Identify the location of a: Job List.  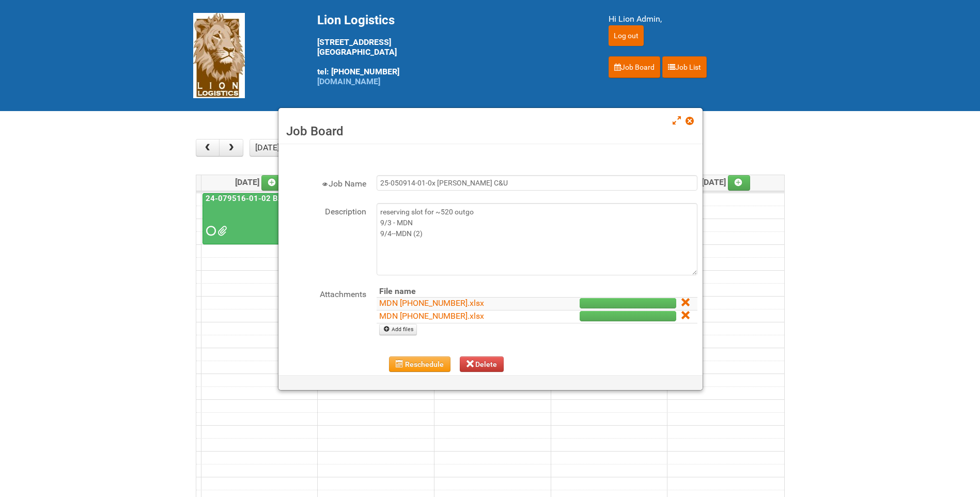
(684, 67).